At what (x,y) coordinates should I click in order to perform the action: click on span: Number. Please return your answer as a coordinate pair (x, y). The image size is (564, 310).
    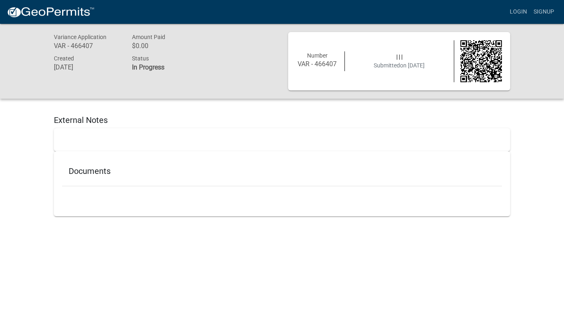
    Looking at the image, I should click on (317, 55).